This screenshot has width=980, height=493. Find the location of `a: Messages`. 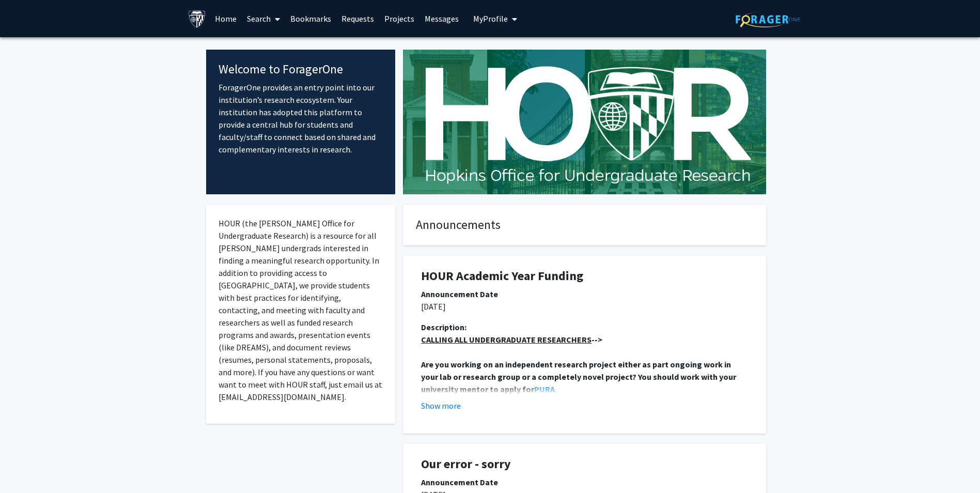

a: Messages is located at coordinates (442, 18).